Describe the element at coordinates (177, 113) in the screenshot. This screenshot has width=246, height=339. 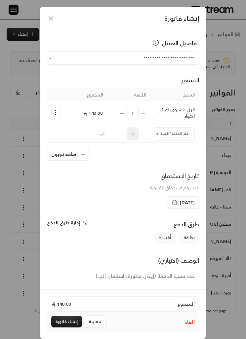
I see `span: الزي الشتوي لمركز احتواء` at that location.